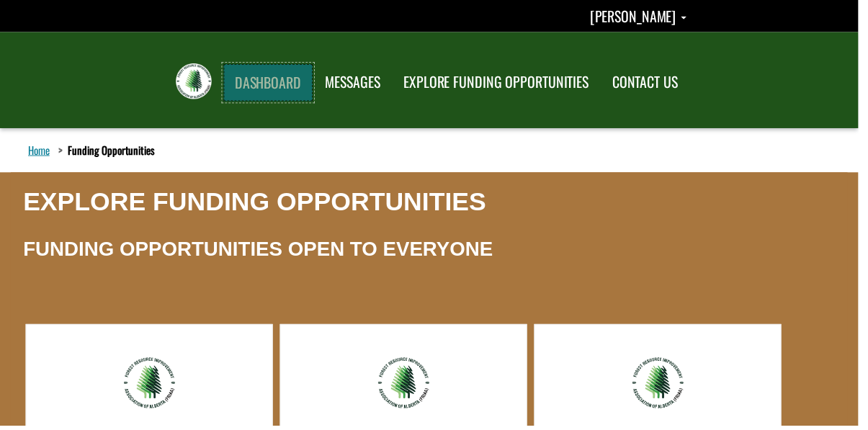 This screenshot has width=868, height=430. Describe the element at coordinates (106, 151) in the screenshot. I see `li: Funding Opportunities` at that location.